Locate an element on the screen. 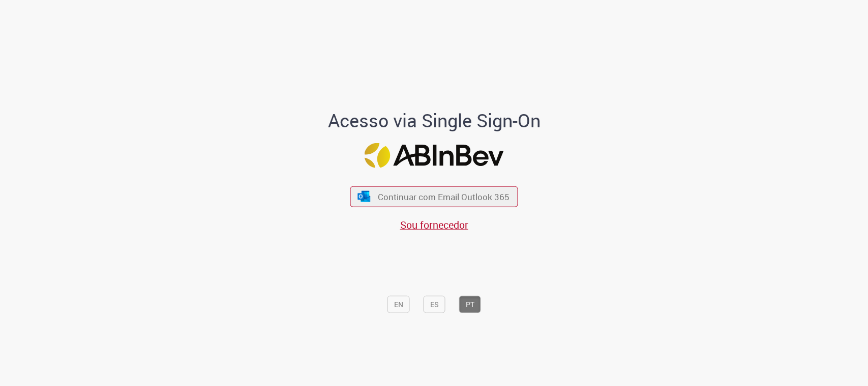 This screenshot has width=868, height=386. button: ES is located at coordinates (434, 304).